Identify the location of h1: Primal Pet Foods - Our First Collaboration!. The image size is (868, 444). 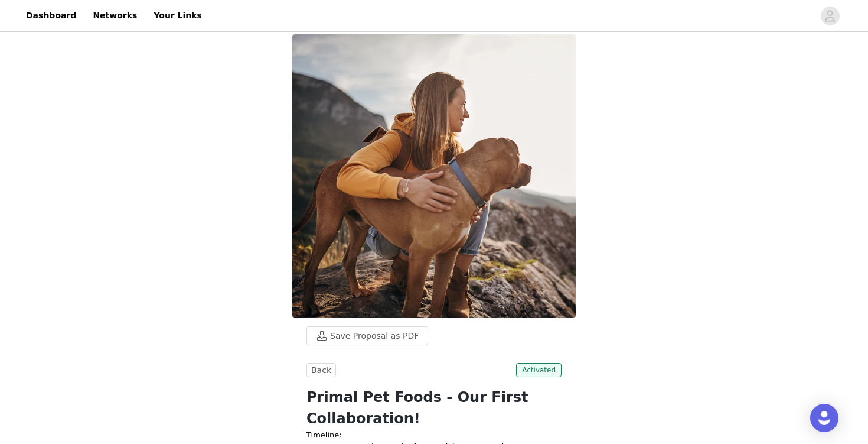
(434, 408).